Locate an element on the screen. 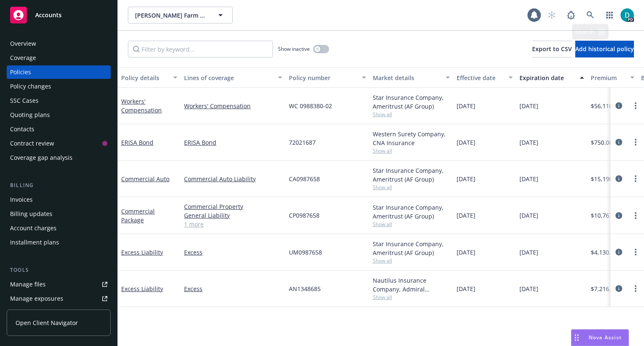  span: $7,216.00 is located at coordinates (604, 289).